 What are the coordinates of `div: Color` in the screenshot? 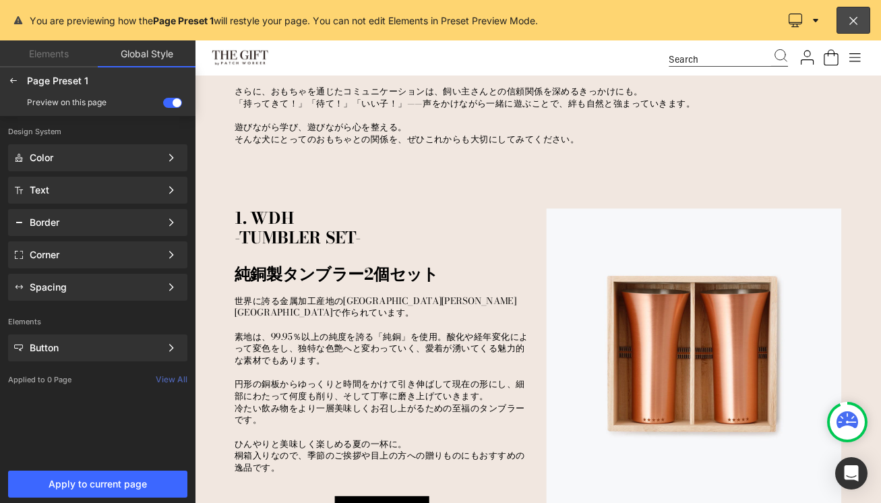 It's located at (95, 158).